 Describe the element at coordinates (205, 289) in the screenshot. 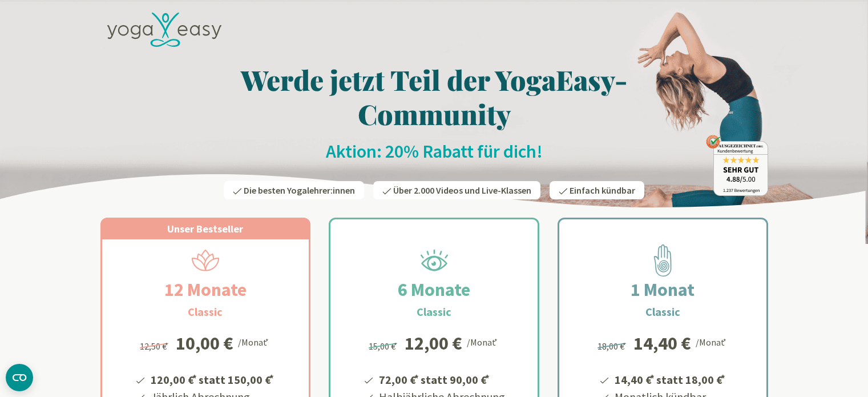

I see `h2: 12 Monate` at that location.